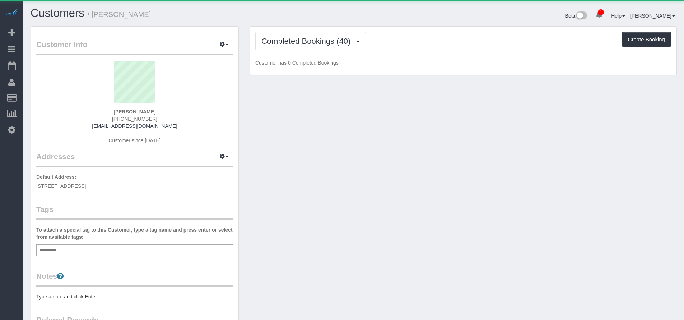  Describe the element at coordinates (311, 41) in the screenshot. I see `button: Completed Bookings (40)` at that location.